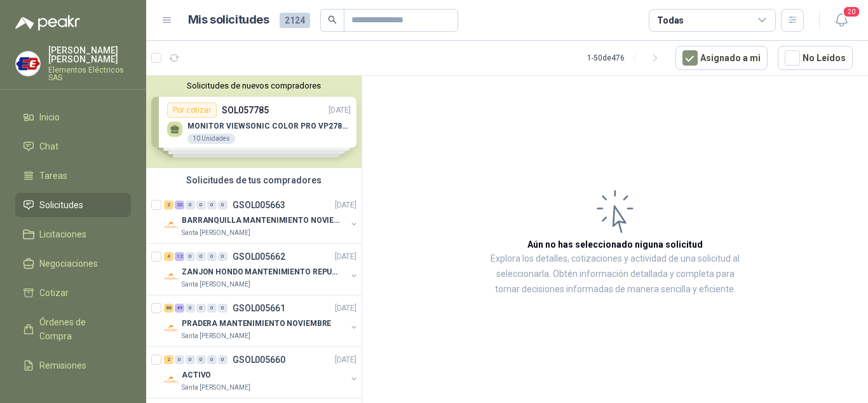 Image resolution: width=868 pixels, height=403 pixels. What do you see at coordinates (258, 308) in the screenshot?
I see `p: GSOL005661` at bounding box center [258, 308].